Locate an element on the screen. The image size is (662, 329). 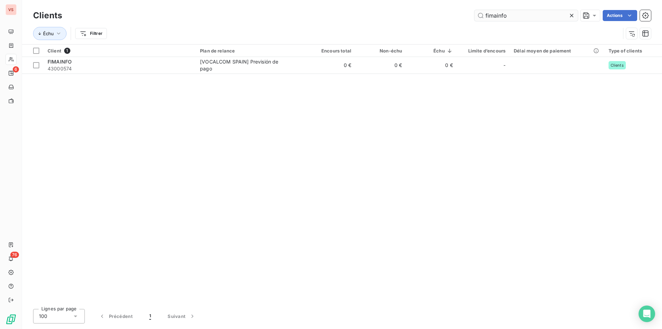
h3: Clients is located at coordinates (48, 16).